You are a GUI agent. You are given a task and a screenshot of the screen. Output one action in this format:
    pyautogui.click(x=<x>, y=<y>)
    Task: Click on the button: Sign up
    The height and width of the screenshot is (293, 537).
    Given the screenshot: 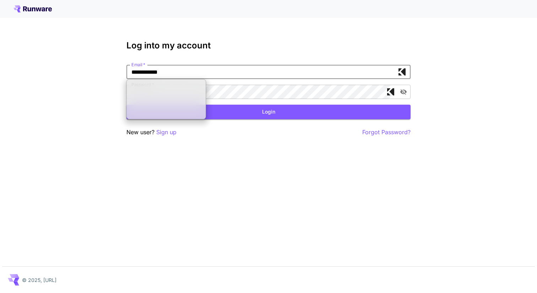 What is the action you would take?
    pyautogui.click(x=166, y=132)
    